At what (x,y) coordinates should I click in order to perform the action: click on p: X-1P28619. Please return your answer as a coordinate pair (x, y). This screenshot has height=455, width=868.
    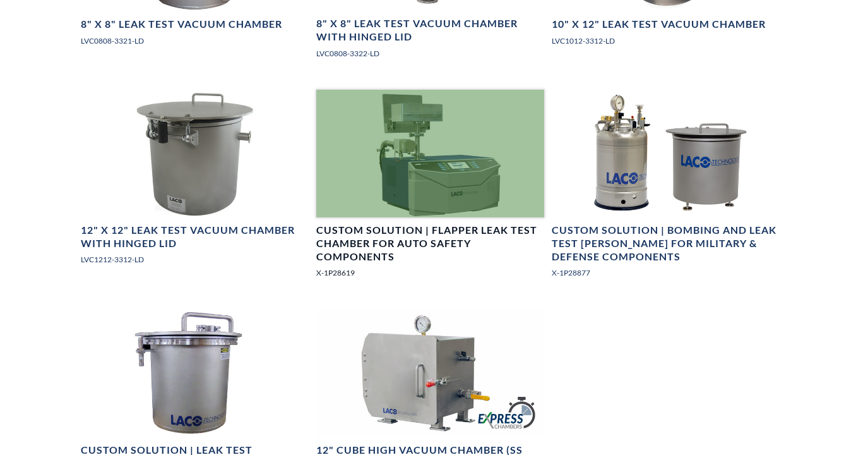
    Looking at the image, I should click on (430, 272).